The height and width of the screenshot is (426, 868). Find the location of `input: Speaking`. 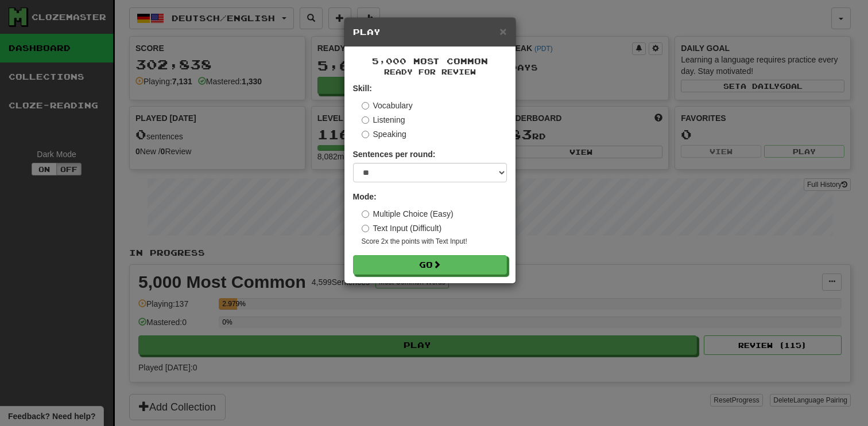

input: Speaking is located at coordinates (365, 134).